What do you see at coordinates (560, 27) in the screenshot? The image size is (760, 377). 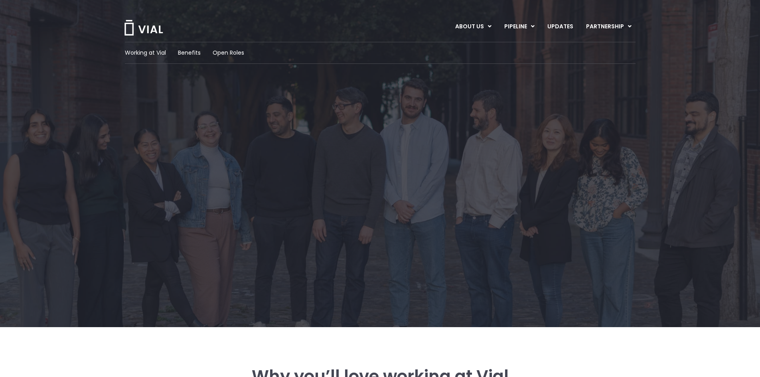 I see `a: UPDATES` at bounding box center [560, 27].